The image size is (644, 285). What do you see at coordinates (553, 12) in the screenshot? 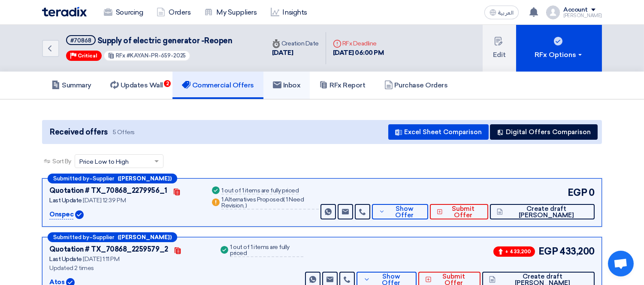
I see `img: profile_test.png` at bounding box center [553, 12].